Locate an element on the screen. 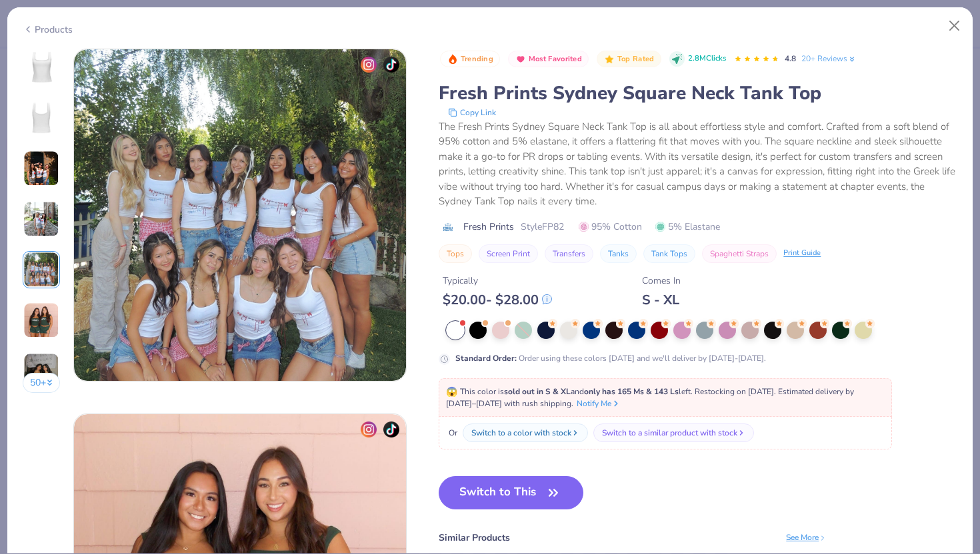 The image size is (980, 554). img: Top Rated sort is located at coordinates (610, 59).